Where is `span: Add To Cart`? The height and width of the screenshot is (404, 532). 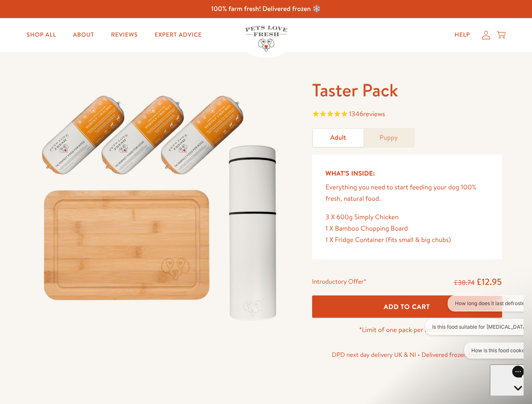
span: Add To Cart is located at coordinates (407, 306).